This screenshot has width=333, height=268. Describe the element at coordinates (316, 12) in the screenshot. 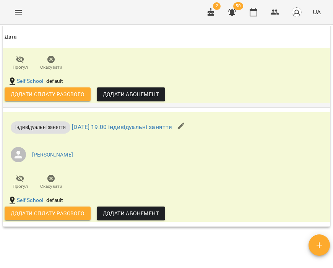

I see `button: UA` at that location.